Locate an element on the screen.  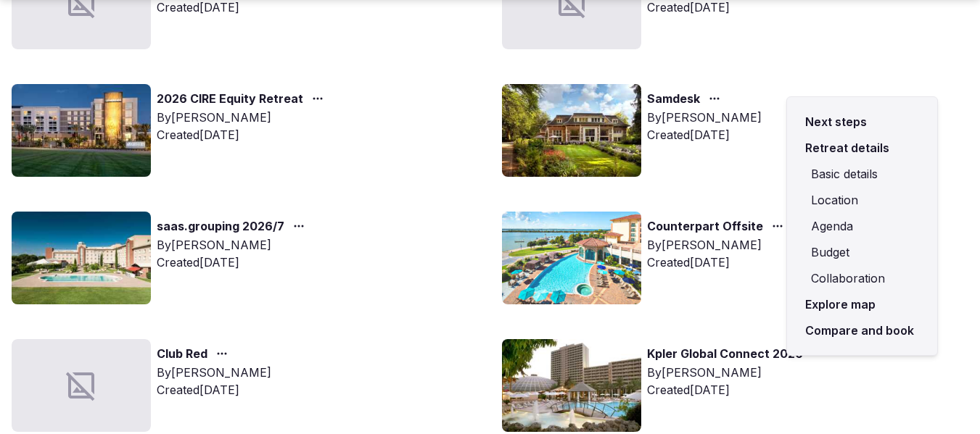
img: Top retreat image for the retreat: Kpler Global Connect 2026 is located at coordinates (571, 386).